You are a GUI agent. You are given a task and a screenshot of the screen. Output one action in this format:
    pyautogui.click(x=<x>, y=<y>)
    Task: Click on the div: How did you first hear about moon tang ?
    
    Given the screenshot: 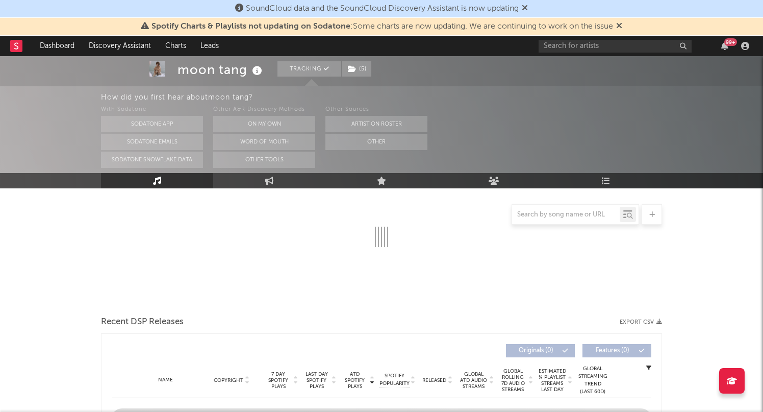 What is the action you would take?
    pyautogui.click(x=432, y=97)
    